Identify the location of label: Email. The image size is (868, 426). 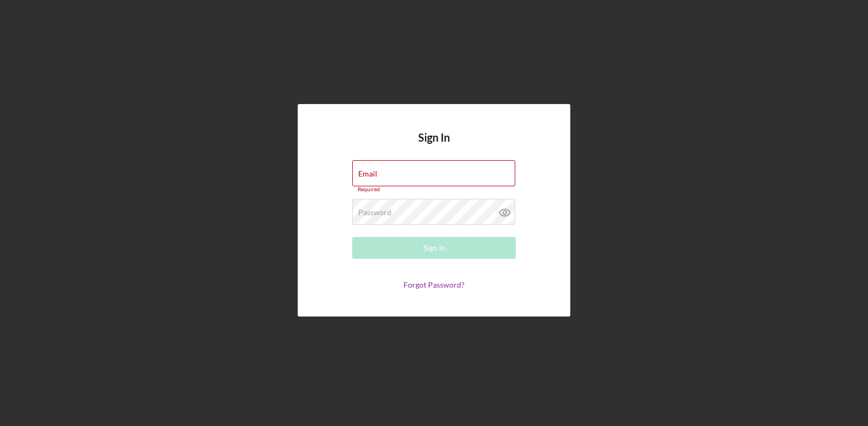
(367, 174).